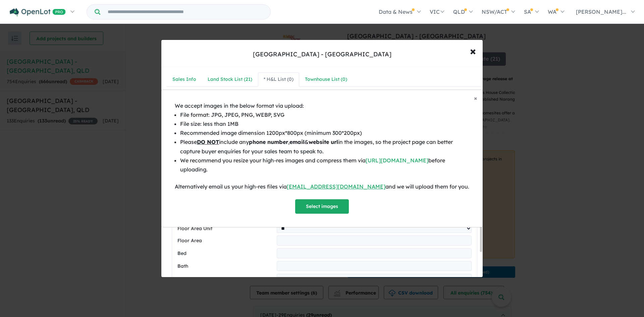 This screenshot has height=317, width=644. What do you see at coordinates (325, 124) in the screenshot?
I see `li: File size: less than 1MB` at bounding box center [325, 124].